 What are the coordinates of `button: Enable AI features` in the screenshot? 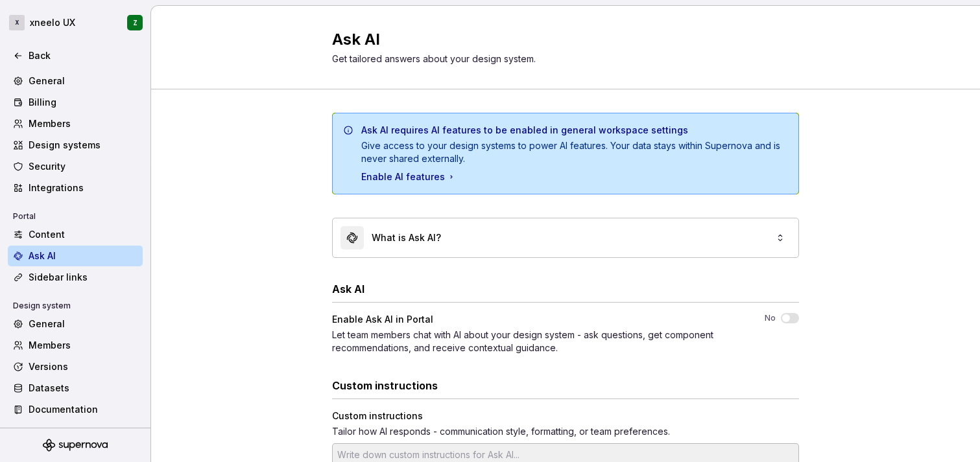 It's located at (408, 177).